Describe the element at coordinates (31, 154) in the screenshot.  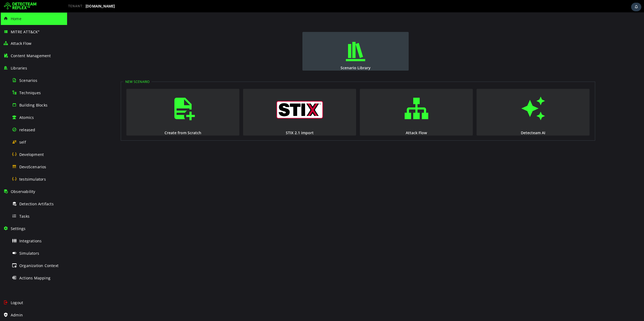
I see `span: Development` at that location.